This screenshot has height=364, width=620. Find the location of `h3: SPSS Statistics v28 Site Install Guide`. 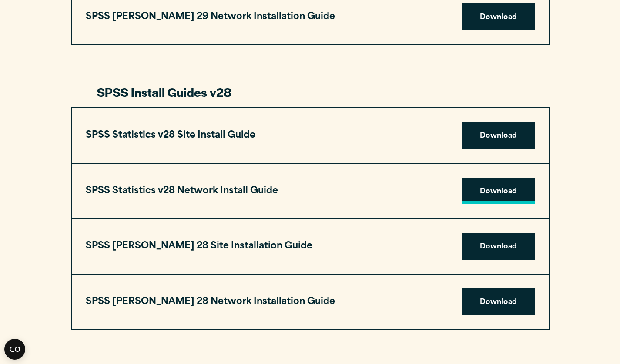

h3: SPSS Statistics v28 Site Install Guide is located at coordinates (171, 135).